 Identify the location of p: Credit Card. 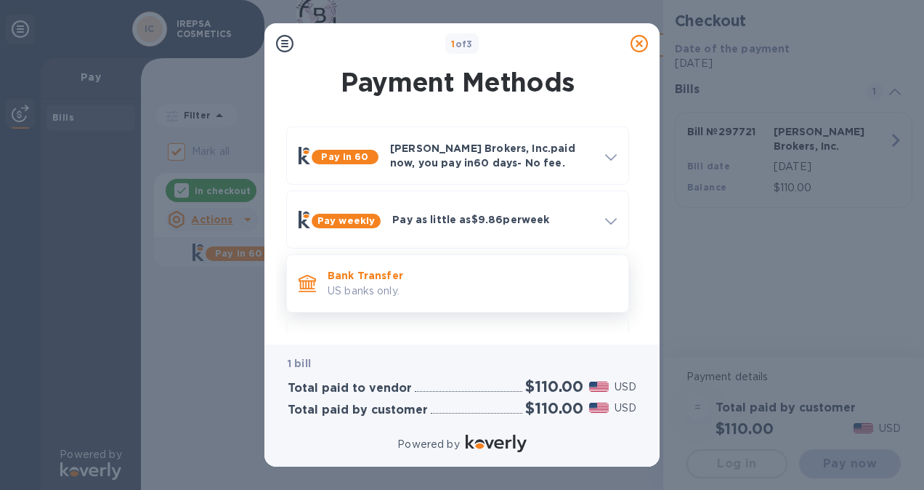
(472, 339).